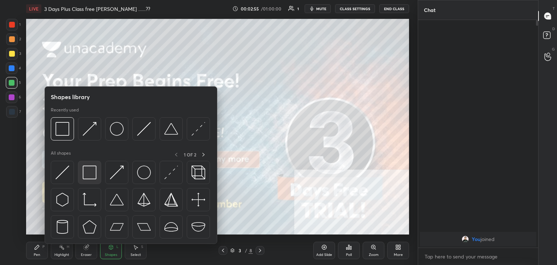 This screenshot has width=557, height=265. Describe the element at coordinates (318, 9) in the screenshot. I see `button: mute` at that location.